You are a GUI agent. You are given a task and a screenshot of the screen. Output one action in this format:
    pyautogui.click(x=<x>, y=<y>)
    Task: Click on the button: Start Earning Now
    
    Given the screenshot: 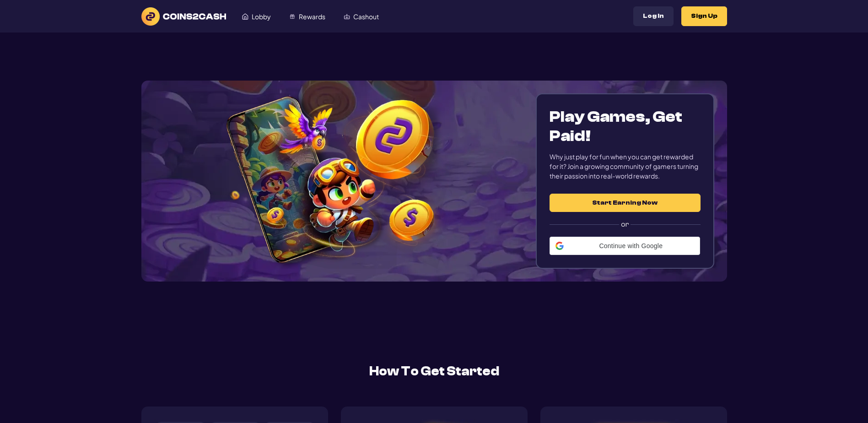 What is the action you would take?
    pyautogui.click(x=625, y=203)
    